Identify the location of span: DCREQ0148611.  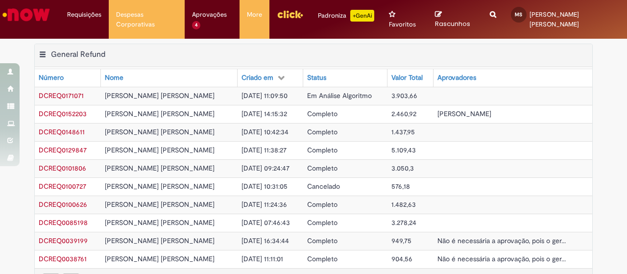
(62, 132).